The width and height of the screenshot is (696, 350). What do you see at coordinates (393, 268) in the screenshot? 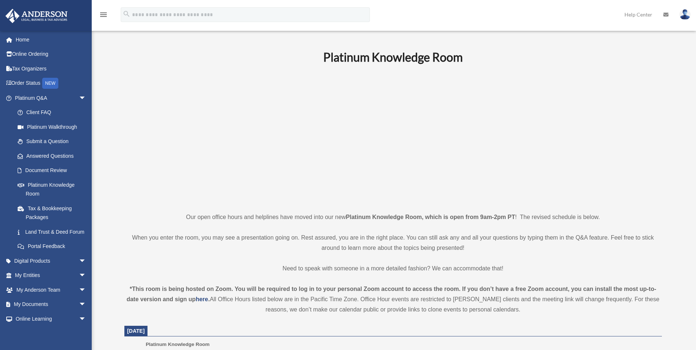
I see `p: Need to speak with someone in a more detailed fashion? We can accommodate that!` at bounding box center [393, 268].